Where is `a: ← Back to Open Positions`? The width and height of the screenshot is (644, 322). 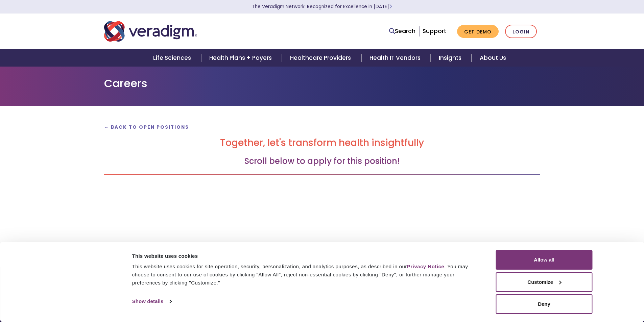 a: ← Back to Open Positions is located at coordinates (146, 127).